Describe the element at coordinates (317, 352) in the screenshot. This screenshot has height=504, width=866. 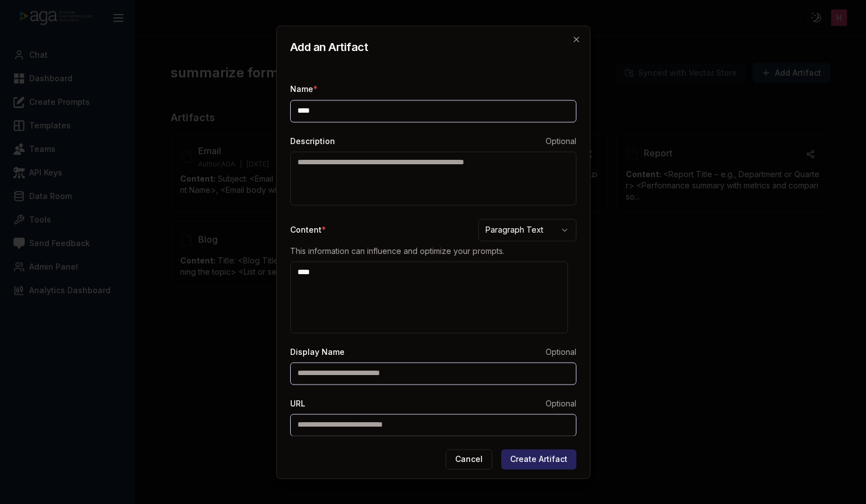
I see `label: Display Name` at that location.